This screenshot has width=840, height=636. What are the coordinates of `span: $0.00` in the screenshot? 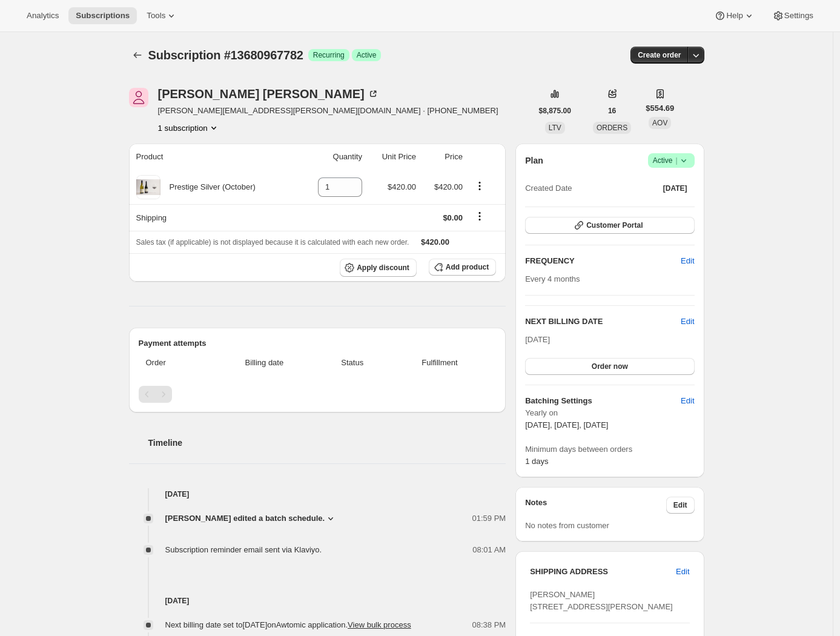 It's located at (452, 217).